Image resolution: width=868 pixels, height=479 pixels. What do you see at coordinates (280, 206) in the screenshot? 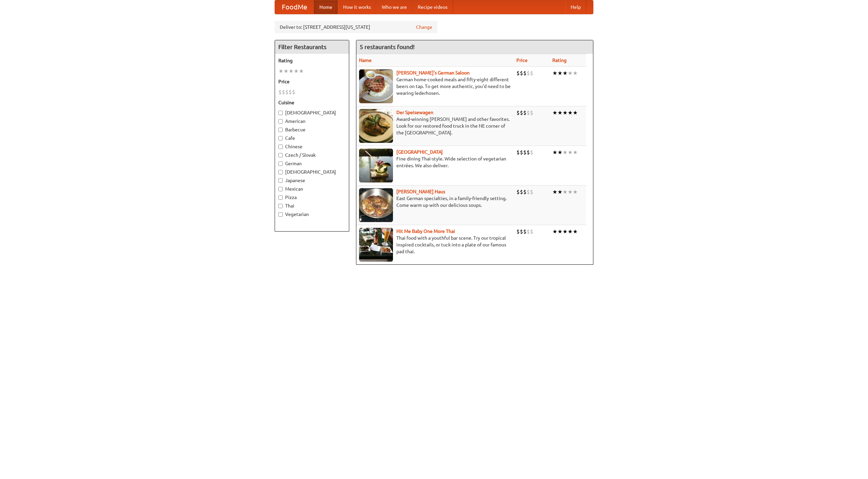
I see `input: Thai` at bounding box center [280, 206].